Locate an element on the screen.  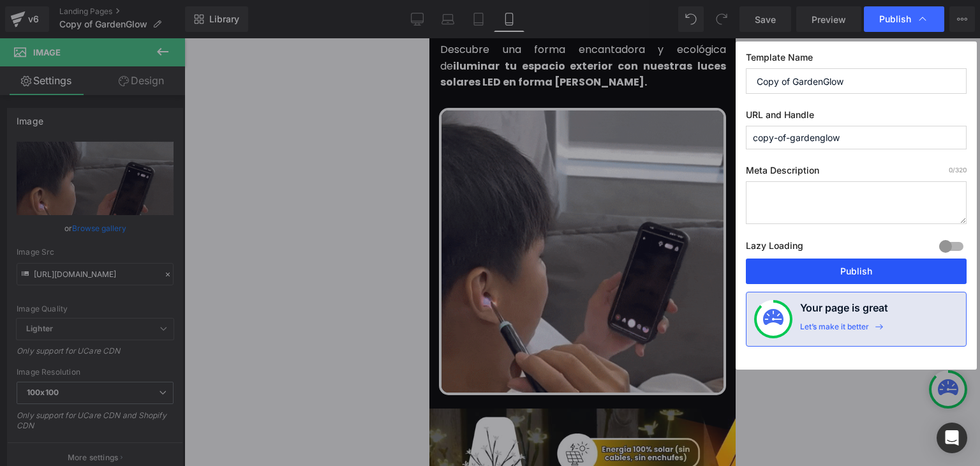
h4: Your page is great is located at coordinates (844, 311).